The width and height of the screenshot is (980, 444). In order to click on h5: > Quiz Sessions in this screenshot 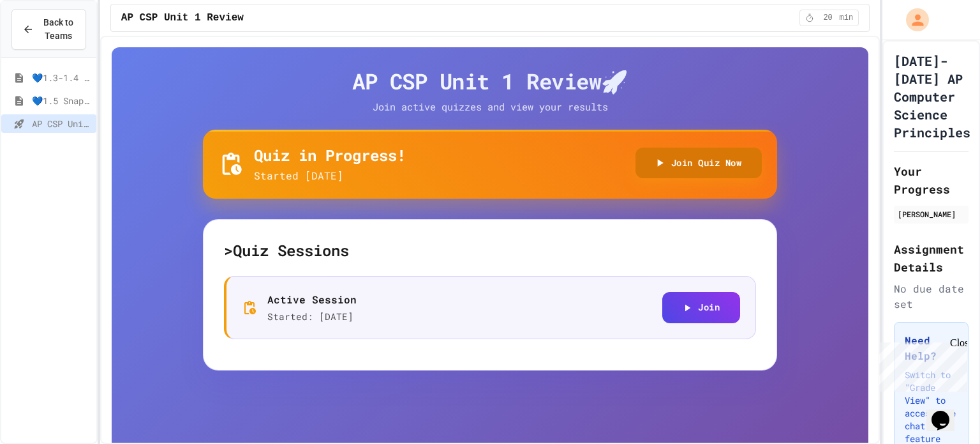, I will do `click(490, 250)`.